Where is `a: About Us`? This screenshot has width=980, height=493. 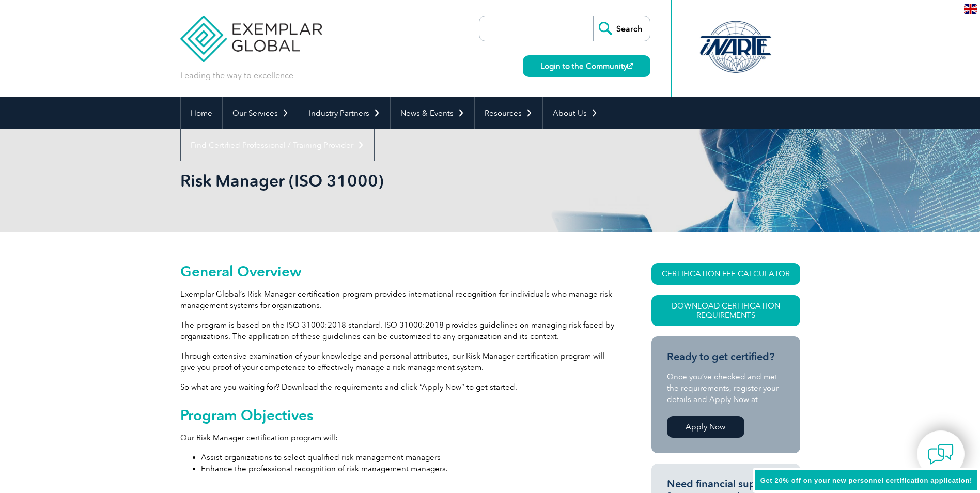
a: About Us is located at coordinates (575, 113).